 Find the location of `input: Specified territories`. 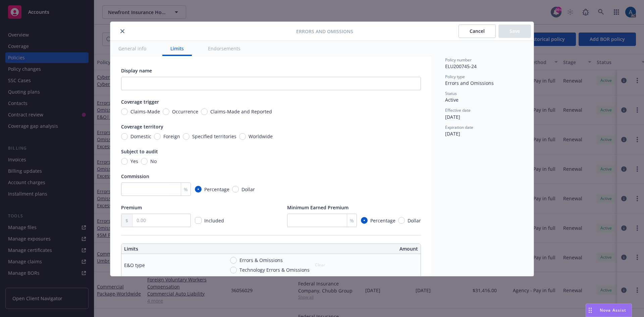

input: Specified territories is located at coordinates (186, 137).